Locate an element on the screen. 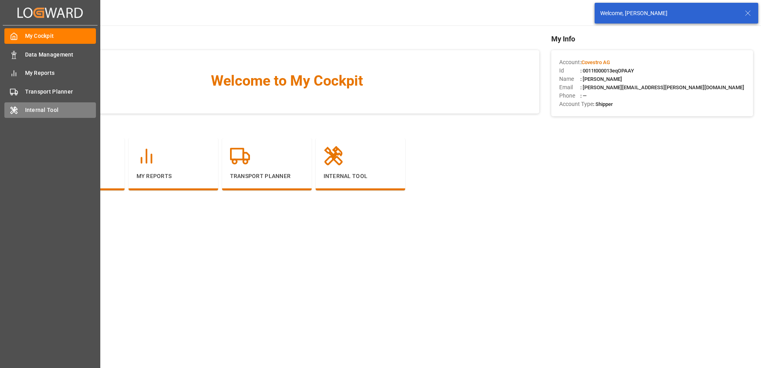  a: My Reports is located at coordinates (50, 73).